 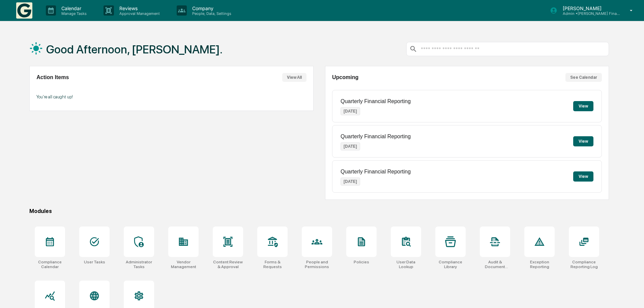 I want to click on div: Compliance Calendar, so click(x=50, y=264).